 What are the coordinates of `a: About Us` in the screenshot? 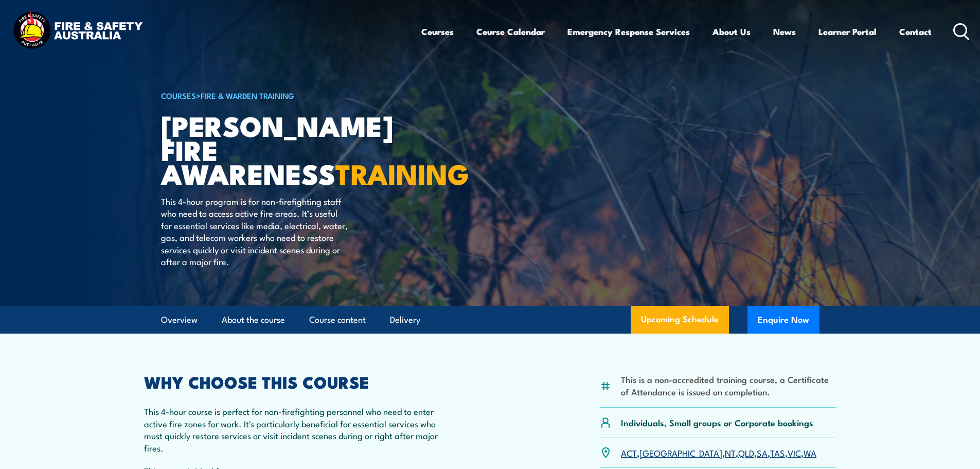 It's located at (732, 31).